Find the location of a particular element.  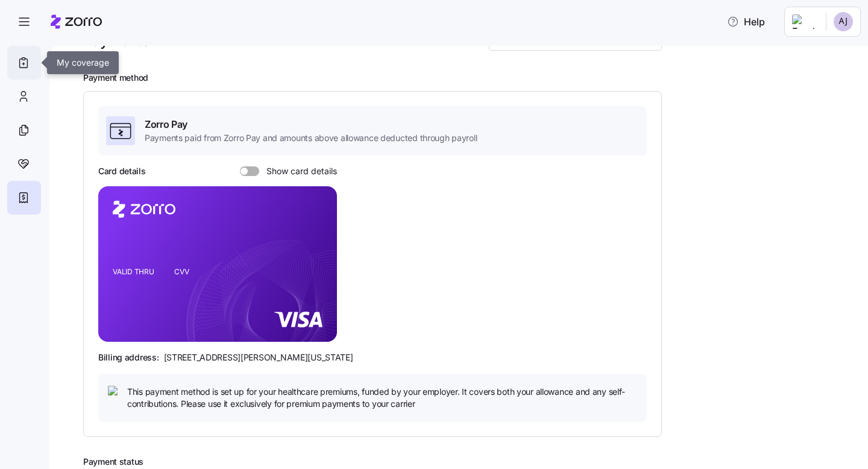

img: Employer logo is located at coordinates (804, 21).